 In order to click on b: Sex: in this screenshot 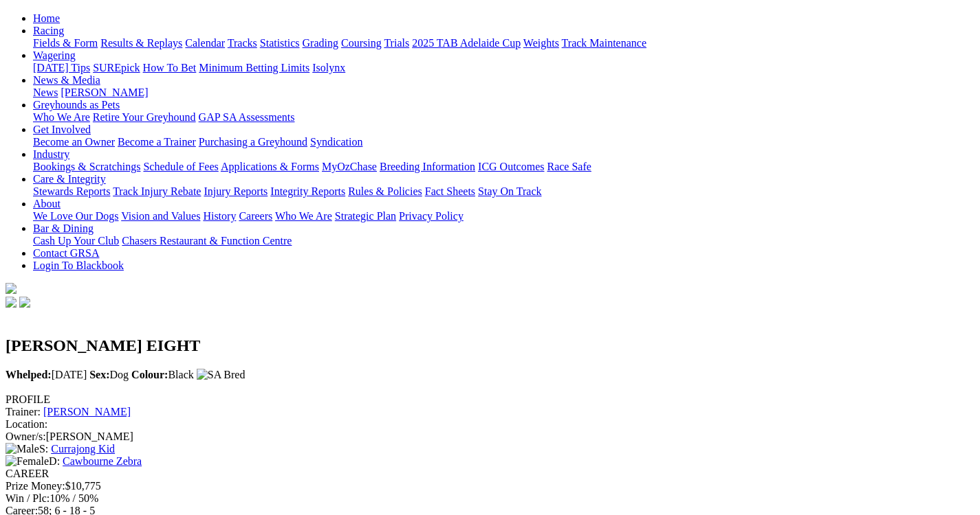, I will do `click(99, 375)`.